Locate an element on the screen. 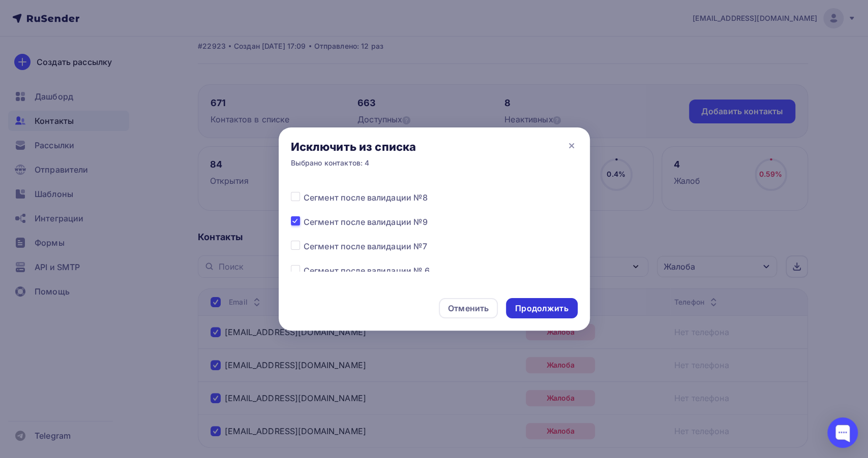 This screenshot has width=868, height=458. span: Сегмент после валидации №8 is located at coordinates (366, 197).